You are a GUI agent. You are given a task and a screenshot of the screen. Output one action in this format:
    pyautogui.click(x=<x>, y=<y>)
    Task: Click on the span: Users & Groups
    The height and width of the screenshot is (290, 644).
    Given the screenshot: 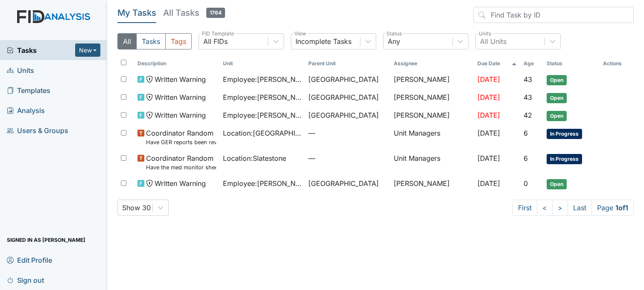 What is the action you would take?
    pyautogui.click(x=37, y=130)
    